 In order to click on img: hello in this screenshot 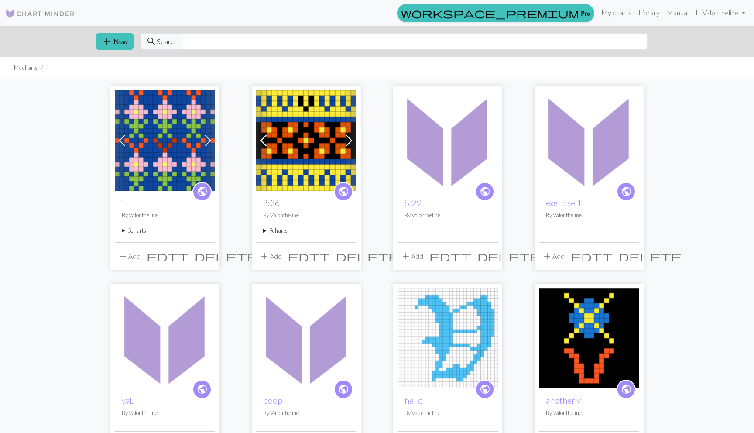, I will do `click(448, 338)`.